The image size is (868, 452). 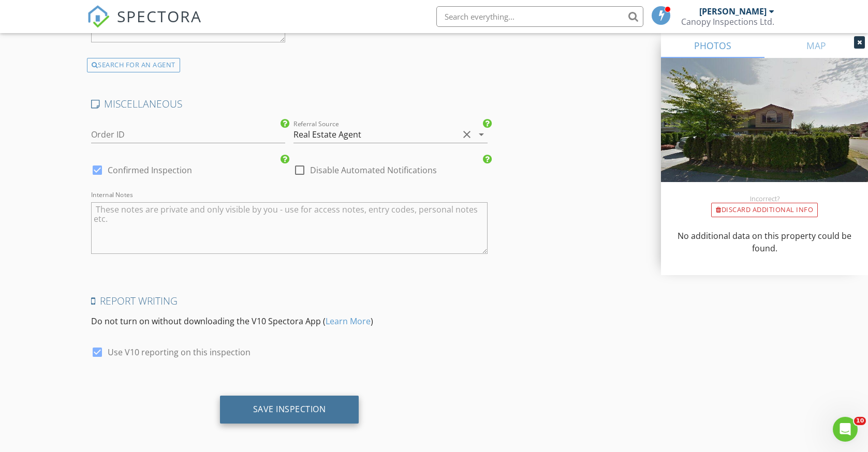 What do you see at coordinates (712, 46) in the screenshot?
I see `a: PHOTOS` at bounding box center [712, 46].